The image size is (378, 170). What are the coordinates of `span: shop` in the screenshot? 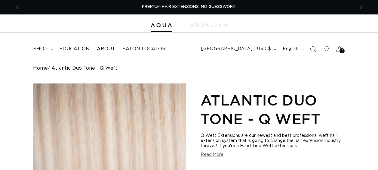 It's located at (40, 49).